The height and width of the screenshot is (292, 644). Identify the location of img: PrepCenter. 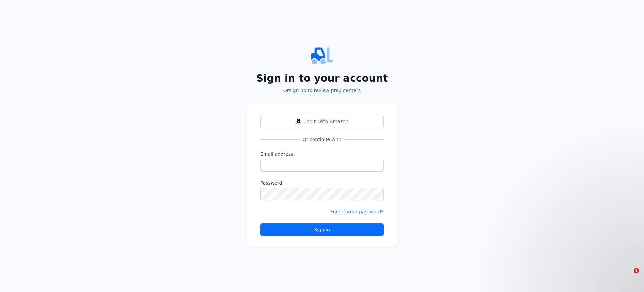
(322, 56).